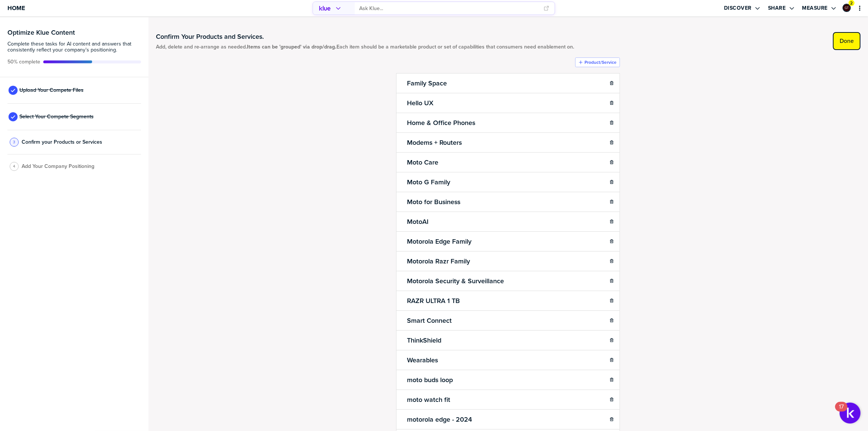 This screenshot has height=431, width=868. Describe the element at coordinates (428, 400) in the screenshot. I see `h2: moto watch fit` at that location.